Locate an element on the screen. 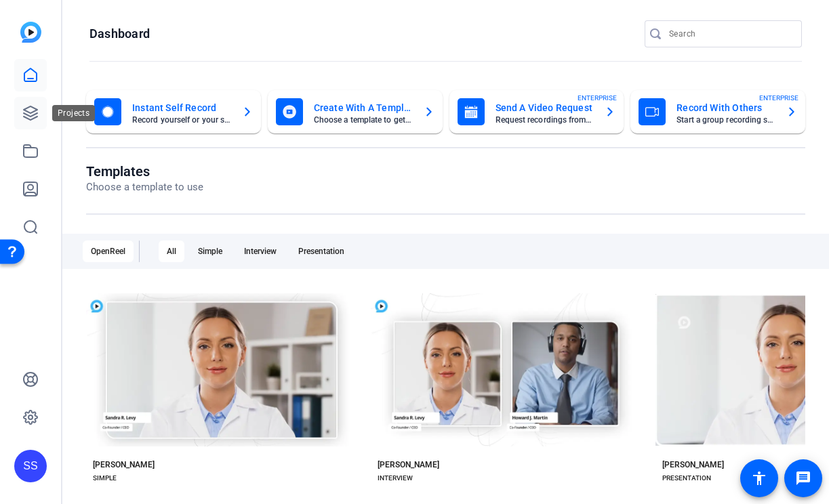 This screenshot has height=504, width=829. mat-card-subtitle: Request recordings from anyone, anywhere is located at coordinates (545, 120).